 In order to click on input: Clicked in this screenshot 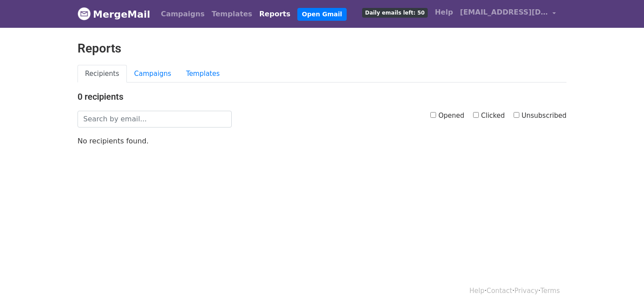, I will do `click(476, 115)`.